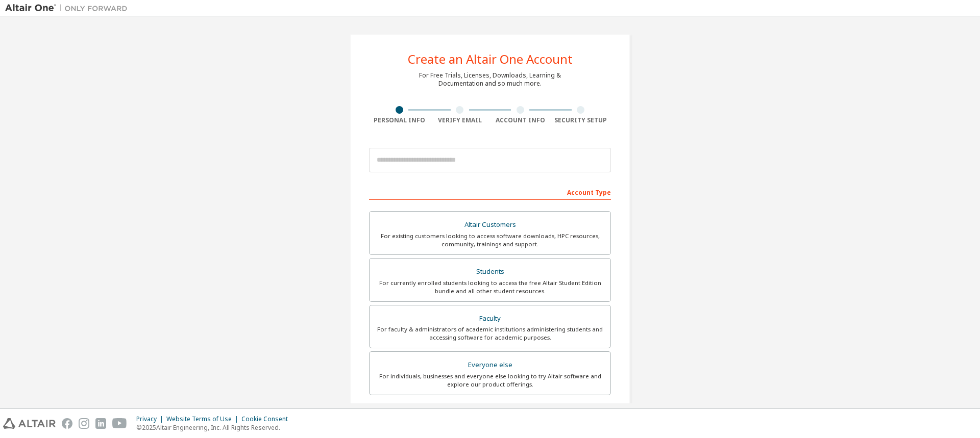 Image resolution: width=980 pixels, height=438 pixels. What do you see at coordinates (490, 381) in the screenshot?
I see `div: For individuals, businesses and everyone else looking to try Altair software and explore our prod...` at bounding box center [490, 381].